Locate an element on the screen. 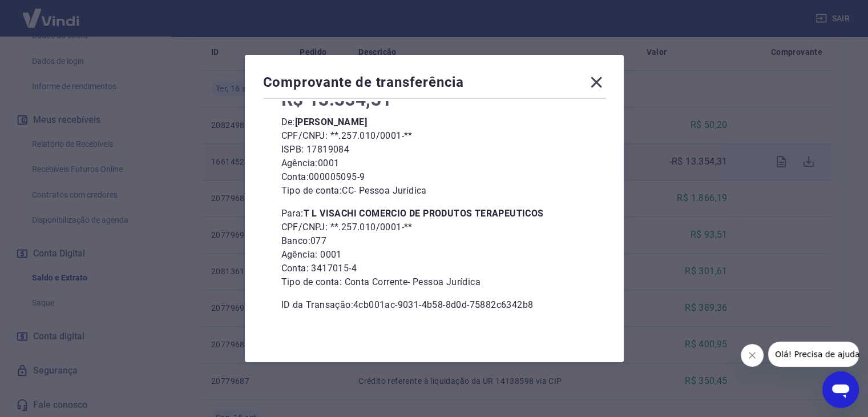 This screenshot has width=868, height=417. span: Olá! Precisa de ajuda? is located at coordinates (51, 13).